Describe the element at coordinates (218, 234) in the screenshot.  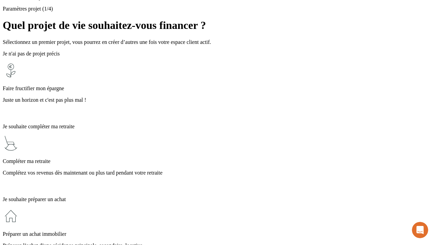
I see `p: Préparer un achat immobilier` at that location.